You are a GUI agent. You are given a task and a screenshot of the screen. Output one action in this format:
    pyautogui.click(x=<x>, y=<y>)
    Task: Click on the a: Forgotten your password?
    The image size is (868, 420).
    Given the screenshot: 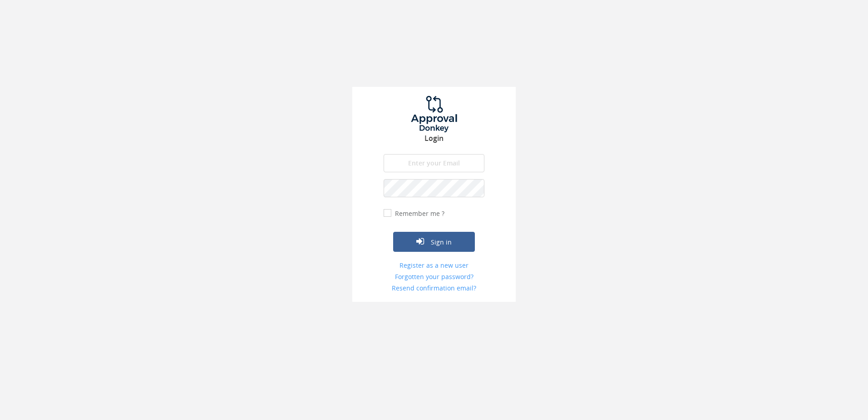 What is the action you would take?
    pyautogui.click(x=434, y=277)
    